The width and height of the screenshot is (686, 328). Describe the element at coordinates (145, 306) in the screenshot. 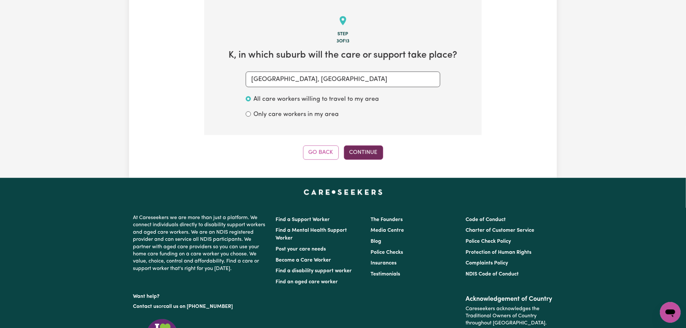

I see `a: Contact us` at that location.